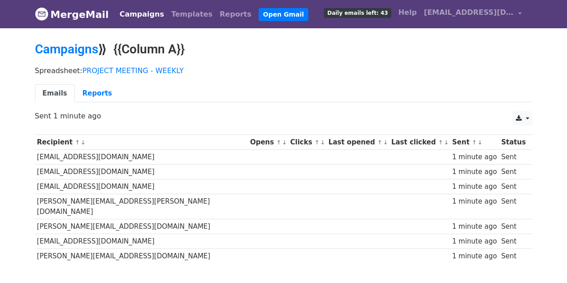 The image size is (567, 283). I want to click on a: PROJECT MEETING - WEEKLY, so click(133, 70).